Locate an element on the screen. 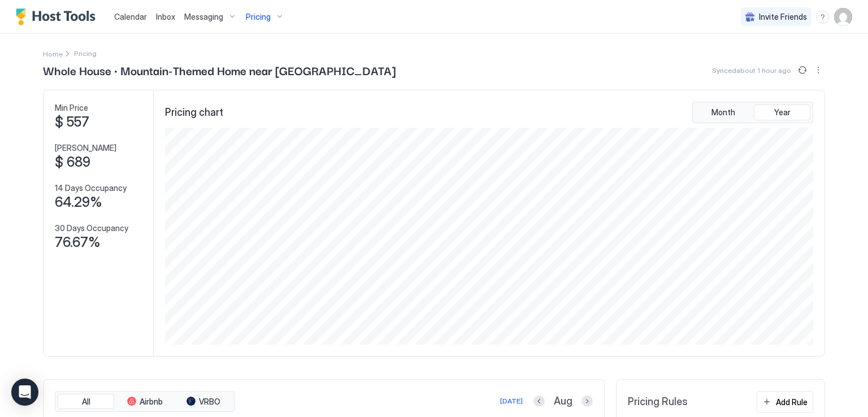 This screenshot has width=868, height=417. button: Month is located at coordinates (723, 113).